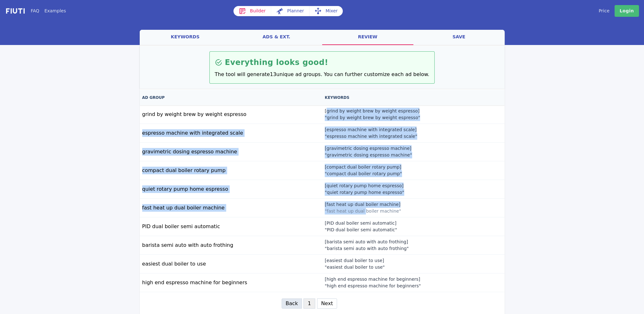 The width and height of the screenshot is (644, 314). What do you see at coordinates (376, 111) in the screenshot?
I see `p: [grind by weight brew by weight espresso]` at bounding box center [376, 111].